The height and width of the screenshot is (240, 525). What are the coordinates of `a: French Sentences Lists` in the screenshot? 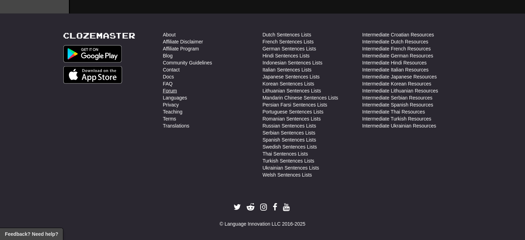 It's located at (288, 42).